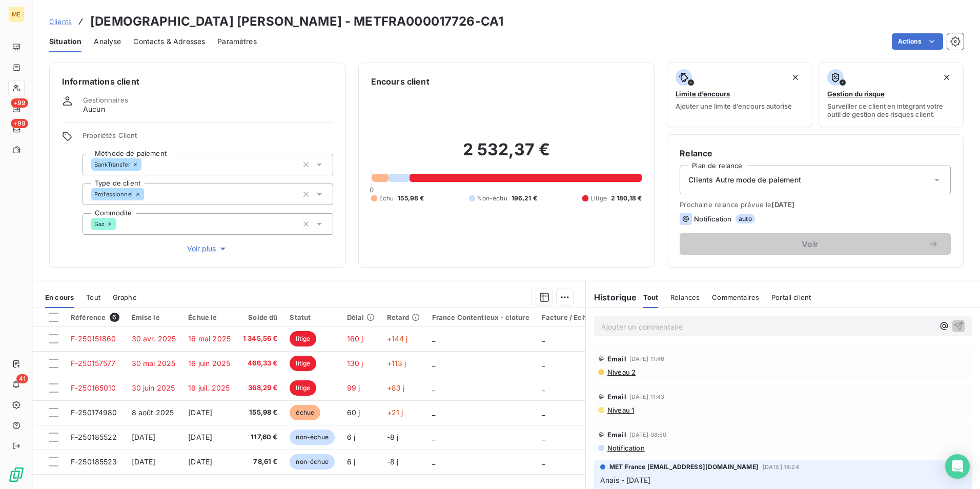 This screenshot has width=980, height=489. I want to click on h2: 2 532,37 €, so click(506, 155).